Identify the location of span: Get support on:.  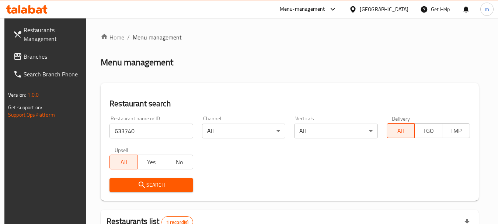
(25, 107).